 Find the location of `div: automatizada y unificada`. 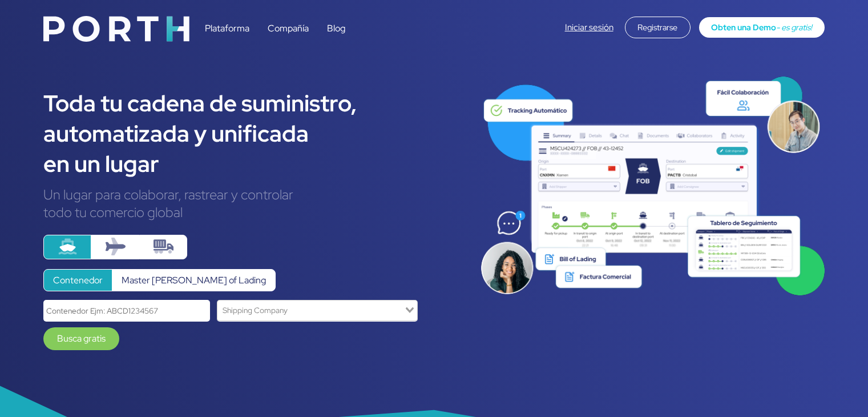

div: automatizada y unificada is located at coordinates (253, 133).